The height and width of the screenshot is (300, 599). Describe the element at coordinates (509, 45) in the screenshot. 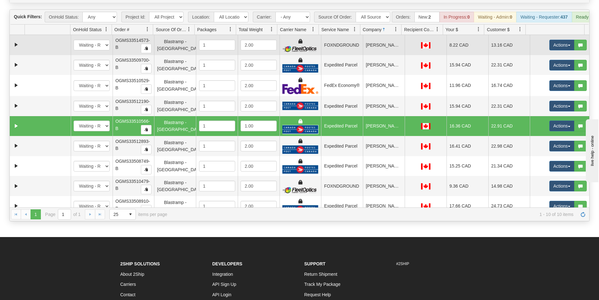

I see `td: 13.16 CAD` at that location.